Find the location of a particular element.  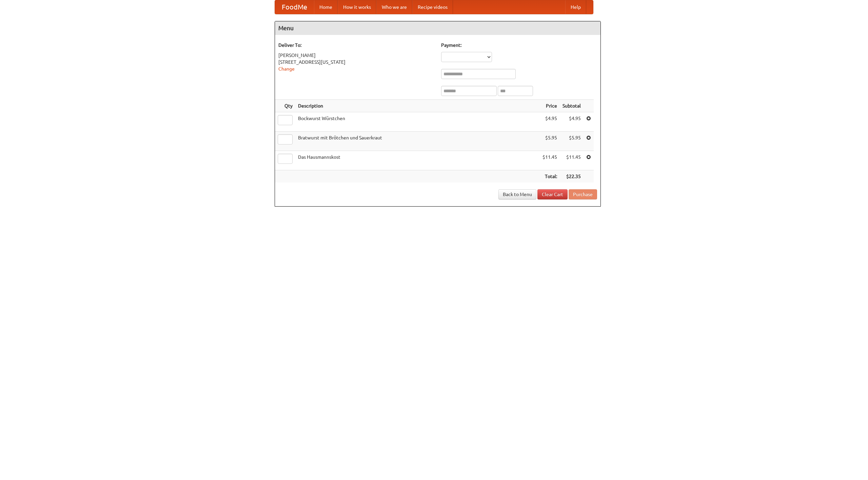

th: Subtotal is located at coordinates (572, 106).